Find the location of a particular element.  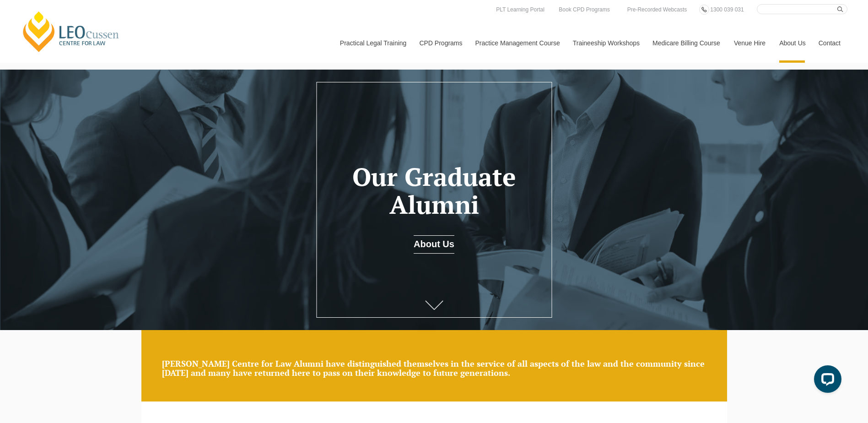

h1: Our Graduate Alumni is located at coordinates (434, 190).